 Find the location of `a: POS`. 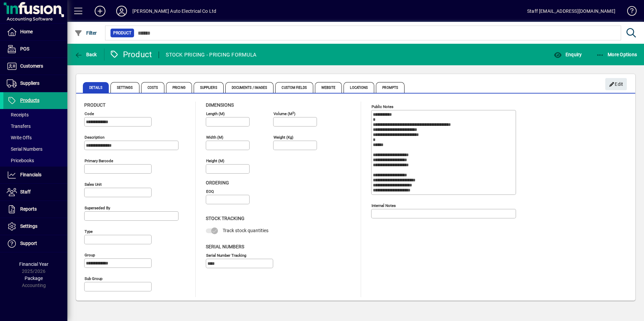

a: POS is located at coordinates (36, 49).